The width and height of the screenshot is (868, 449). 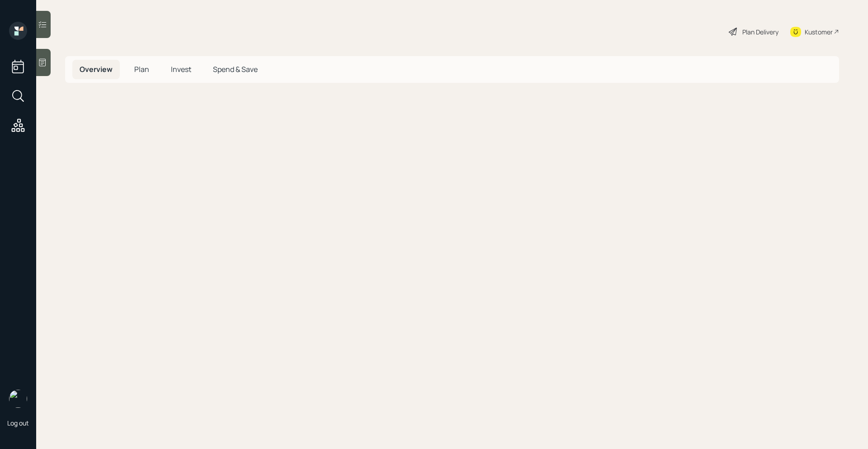 I want to click on div: Plan Delivery, so click(x=760, y=32).